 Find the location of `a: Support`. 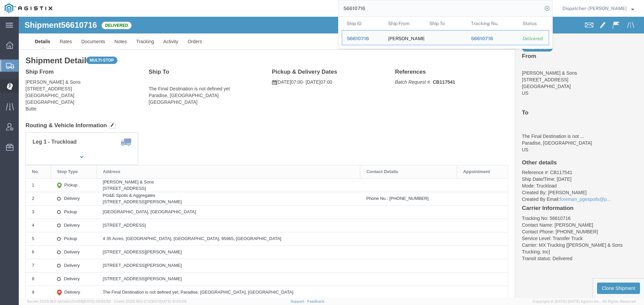

a: Support is located at coordinates (299, 302).